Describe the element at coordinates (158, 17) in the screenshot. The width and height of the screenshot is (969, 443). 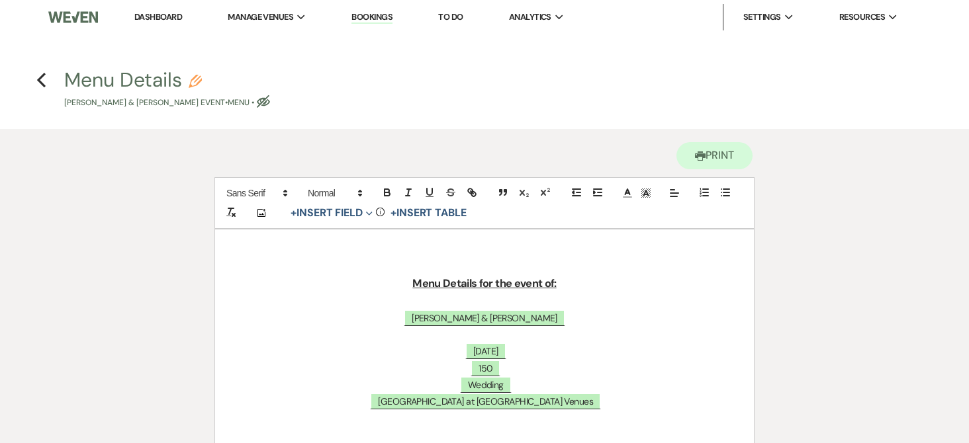
I see `a: Dashboard` at that location.